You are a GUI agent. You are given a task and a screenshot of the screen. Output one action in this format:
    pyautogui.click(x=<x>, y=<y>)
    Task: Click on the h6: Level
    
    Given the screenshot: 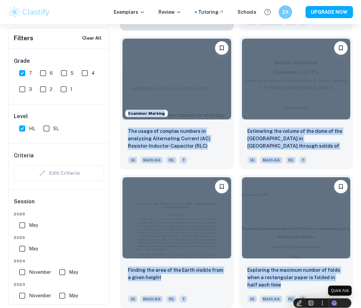 What is the action you would take?
    pyautogui.click(x=59, y=117)
    